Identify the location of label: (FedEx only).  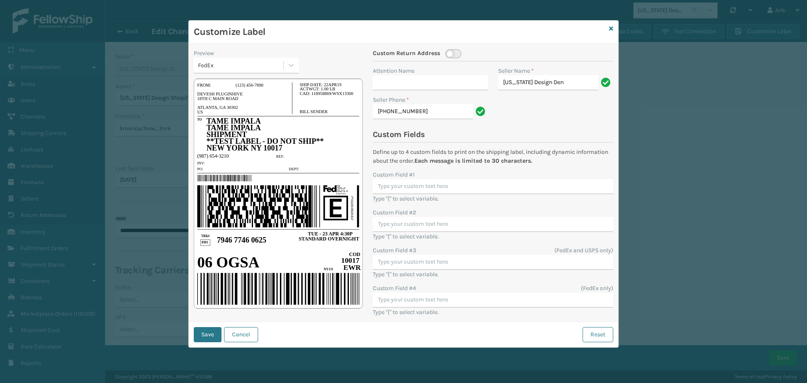
(597, 288).